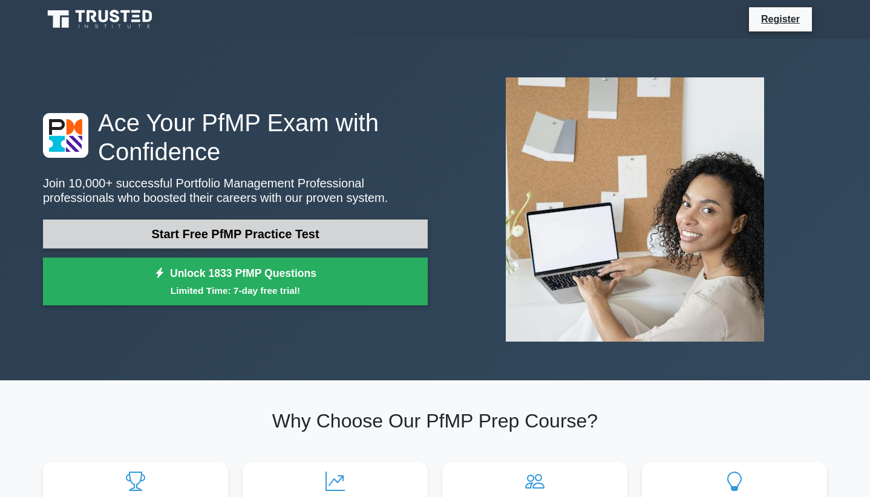 The height and width of the screenshot is (497, 870). I want to click on a: Start Free PfMP Practice Test, so click(235, 234).